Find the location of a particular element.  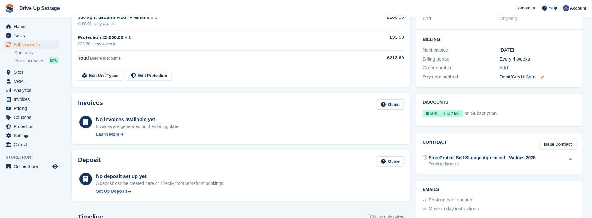

div: Booking confirmation is located at coordinates (451, 200).